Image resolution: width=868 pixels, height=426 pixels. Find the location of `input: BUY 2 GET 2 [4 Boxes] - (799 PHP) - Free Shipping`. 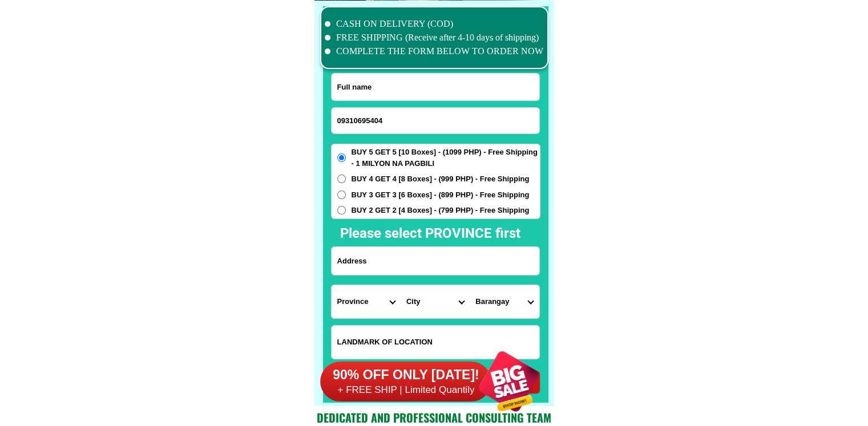

input: BUY 2 GET 2 [4 Boxes] - (799 PHP) - Free Shipping is located at coordinates (341, 210).